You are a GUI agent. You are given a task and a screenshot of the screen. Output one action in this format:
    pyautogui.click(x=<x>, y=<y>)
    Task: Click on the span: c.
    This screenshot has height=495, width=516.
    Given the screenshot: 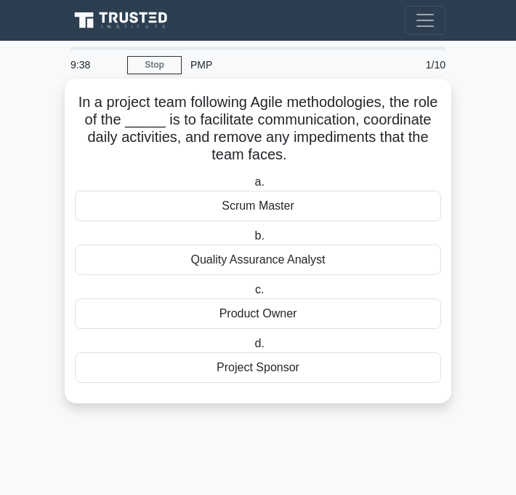 What is the action you would take?
    pyautogui.click(x=260, y=289)
    